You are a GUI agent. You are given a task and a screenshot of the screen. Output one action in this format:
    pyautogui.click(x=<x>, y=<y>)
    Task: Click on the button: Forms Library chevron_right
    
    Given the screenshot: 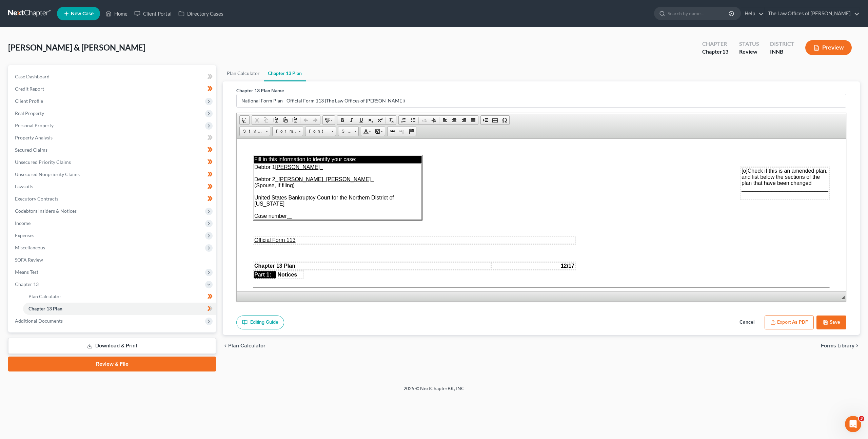 What is the action you would take?
    pyautogui.click(x=840, y=346)
    